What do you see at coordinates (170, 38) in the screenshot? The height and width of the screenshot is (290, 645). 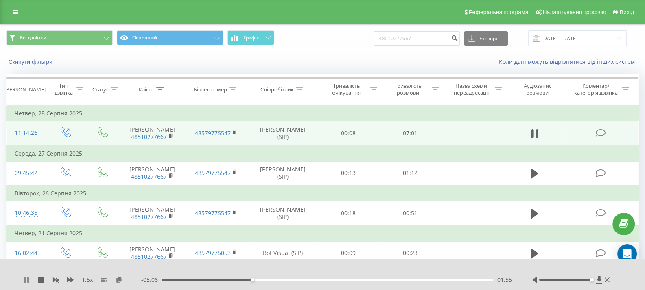 I see `button: Основний` at bounding box center [170, 38].